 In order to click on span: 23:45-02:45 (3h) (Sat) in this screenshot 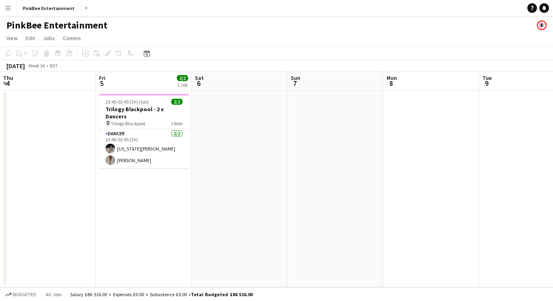, I will do `click(127, 101)`.